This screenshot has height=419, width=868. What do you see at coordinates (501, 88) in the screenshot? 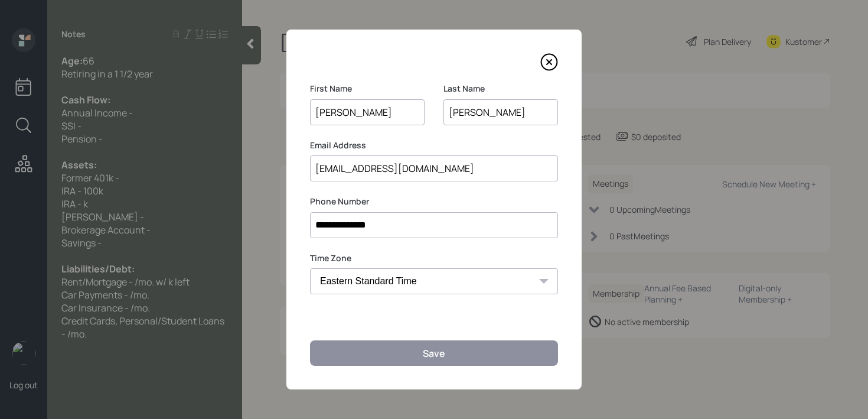
I see `label: Last Name` at bounding box center [501, 88].